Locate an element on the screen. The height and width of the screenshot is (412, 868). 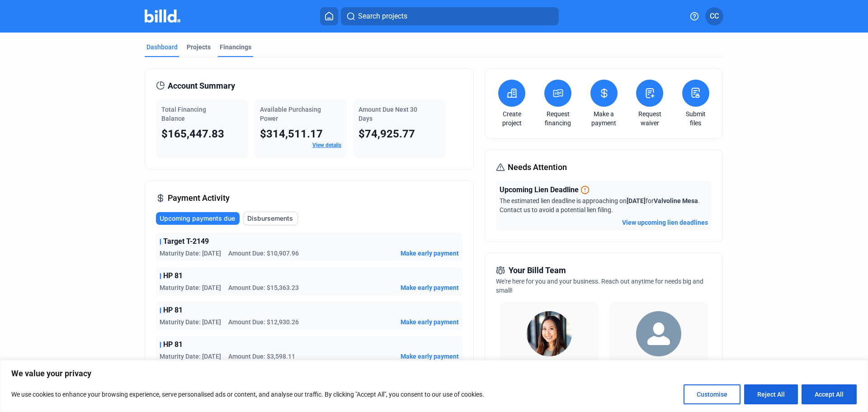
img: Territory Manager is located at coordinates (659, 334).